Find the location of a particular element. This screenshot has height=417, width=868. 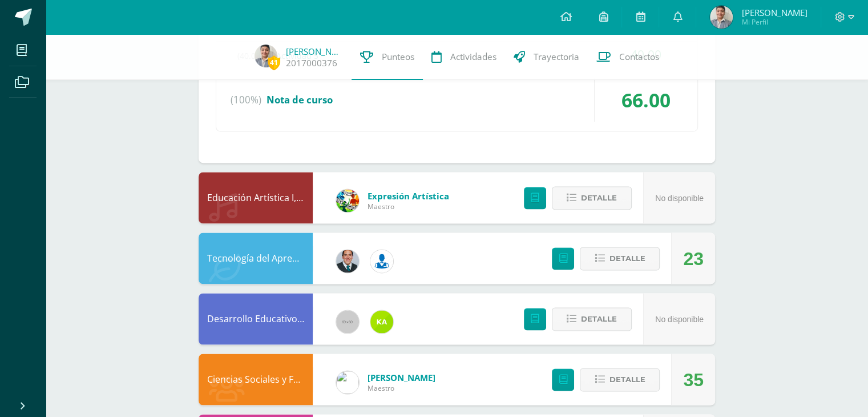

span: (100%) is located at coordinates (246, 100).